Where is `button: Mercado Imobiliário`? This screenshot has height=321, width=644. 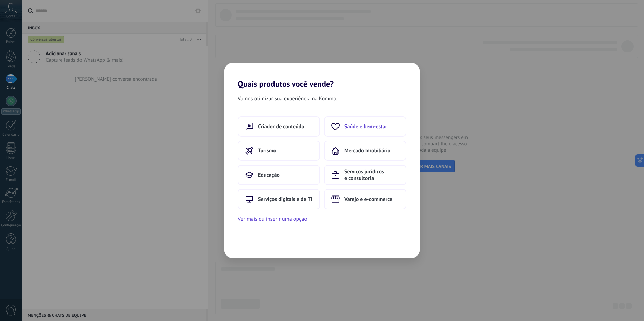
button: Mercado Imobiliário is located at coordinates (365, 151).